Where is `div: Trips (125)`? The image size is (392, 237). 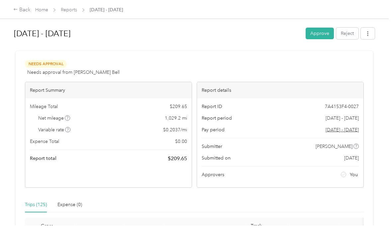
div: Trips (125) is located at coordinates (36, 205).